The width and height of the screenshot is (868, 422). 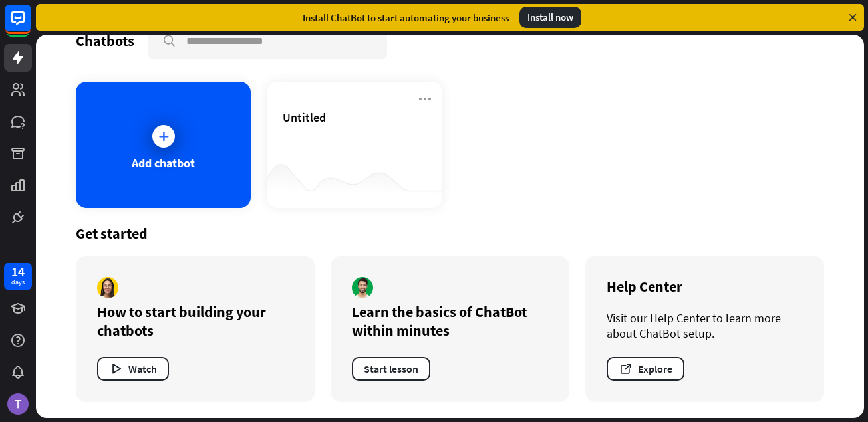 I want to click on span: Untitled, so click(x=304, y=117).